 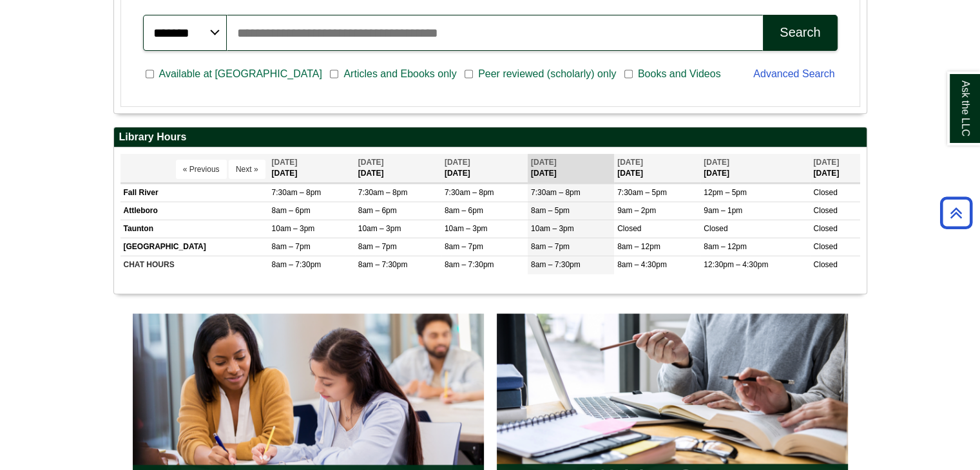 What do you see at coordinates (799, 33) in the screenshot?
I see `button: Search` at bounding box center [799, 33].